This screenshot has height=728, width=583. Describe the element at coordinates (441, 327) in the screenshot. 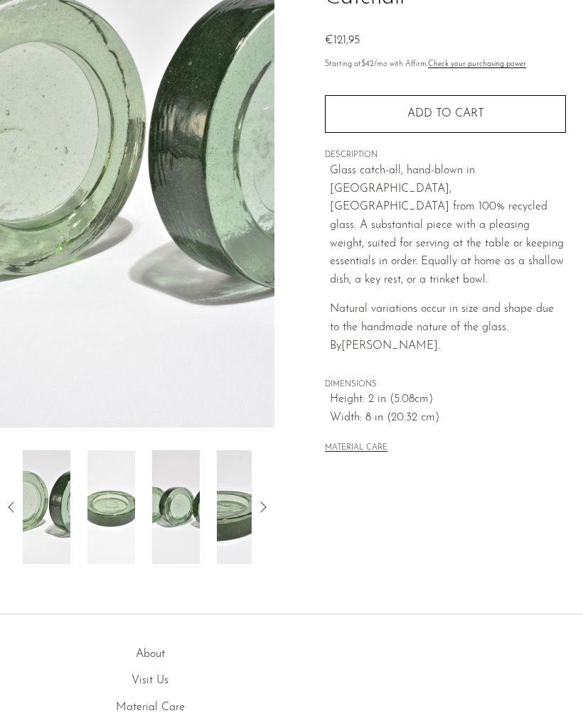

I see `span: Natural variations occur in size and shape due to the handmade nature of the glass. By [PERSON_NA...` at that location.